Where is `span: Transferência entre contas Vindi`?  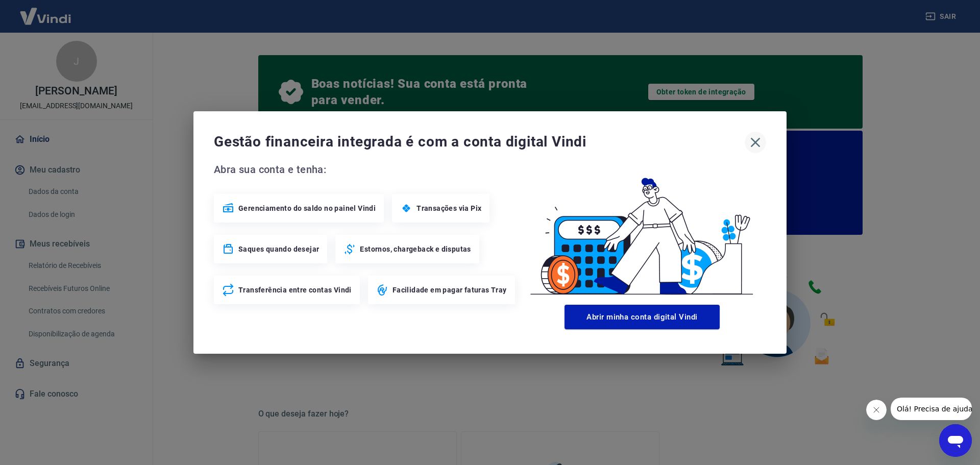
span: Transferência entre contas Vindi is located at coordinates (295, 290).